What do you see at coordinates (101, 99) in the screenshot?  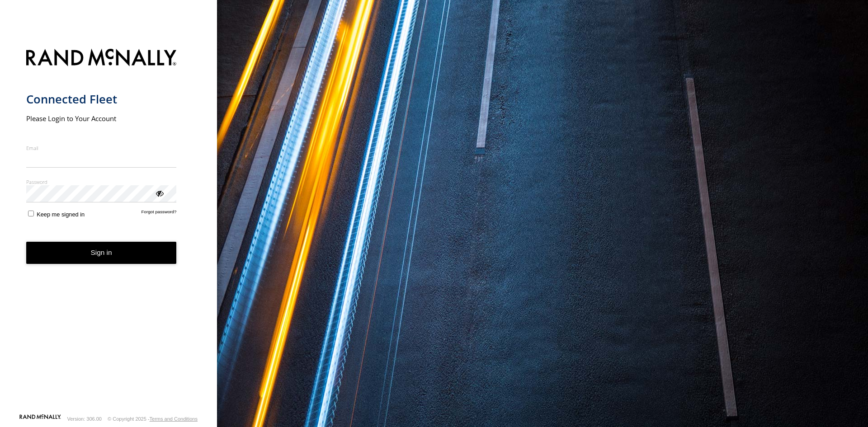 I see `h1: Connected Fleet` at bounding box center [101, 99].